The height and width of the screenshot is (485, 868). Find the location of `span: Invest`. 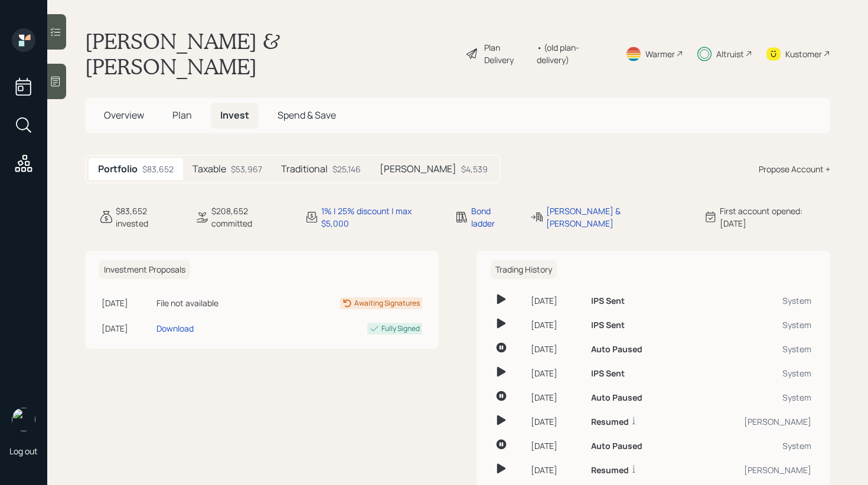

span: Invest is located at coordinates (234, 116).